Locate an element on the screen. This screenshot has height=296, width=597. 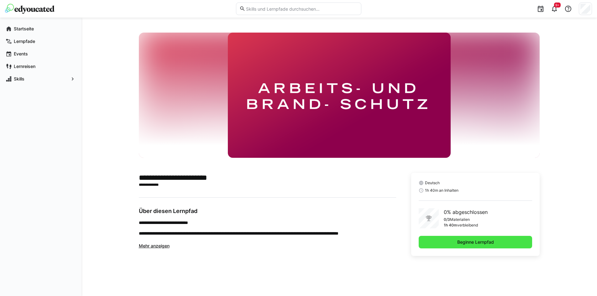
span: 9+ is located at coordinates (557, 5).